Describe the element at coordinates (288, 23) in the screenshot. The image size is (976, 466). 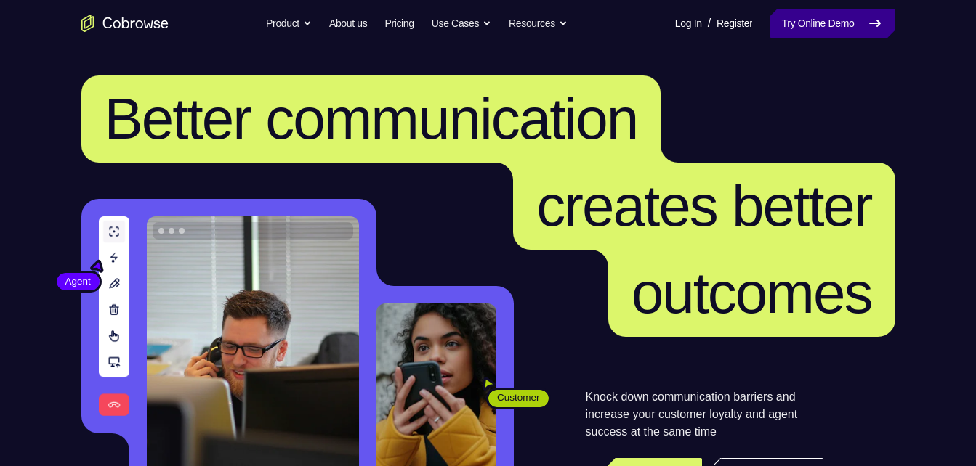
I see `button: Product` at that location.